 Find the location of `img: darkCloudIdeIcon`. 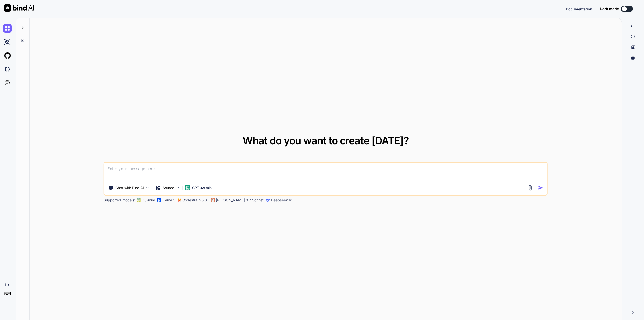

img: darkCloudIdeIcon is located at coordinates (7, 69).